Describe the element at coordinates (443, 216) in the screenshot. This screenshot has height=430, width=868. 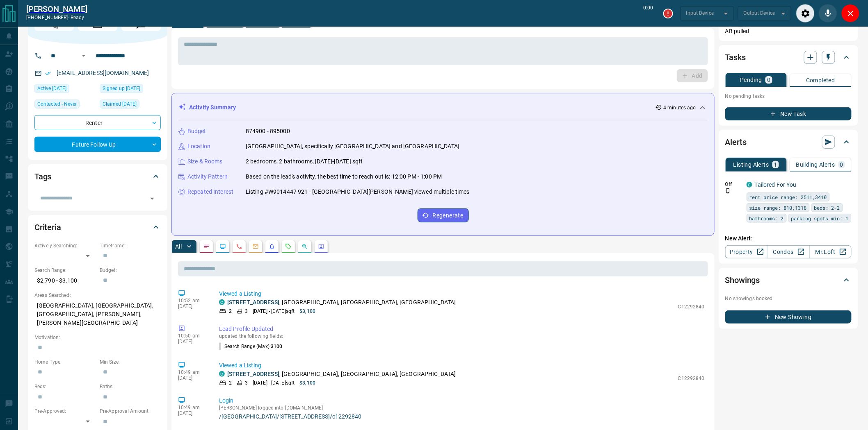
I see `button: Regenerate` at that location.